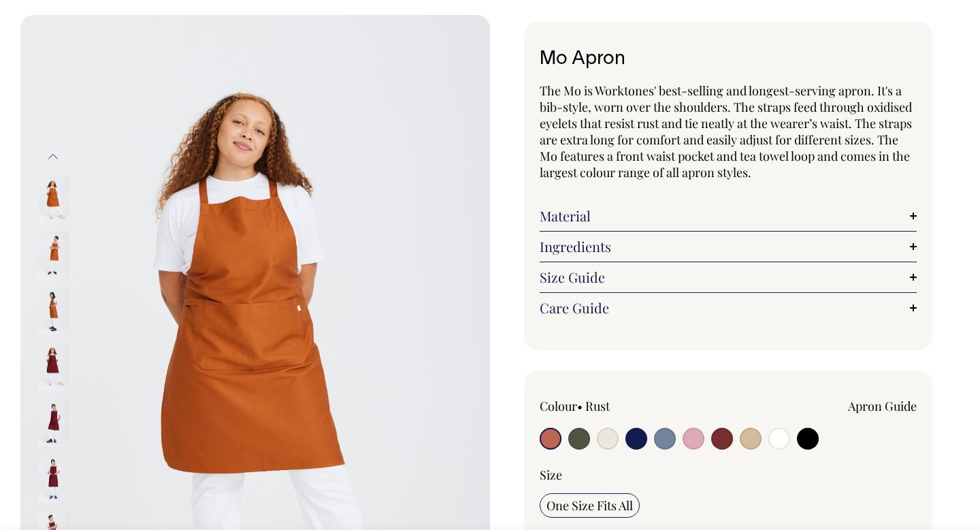  I want to click on input: One Size Fits All, so click(589, 506).